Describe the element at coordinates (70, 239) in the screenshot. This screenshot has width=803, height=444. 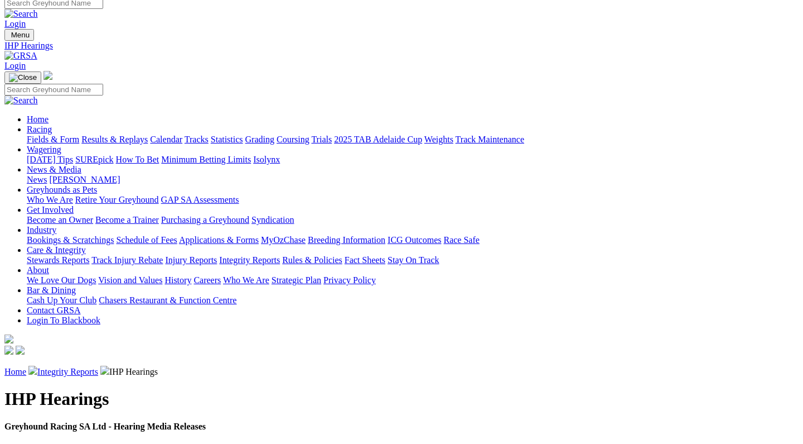
I see `a: Bookings & Scratchings` at that location.